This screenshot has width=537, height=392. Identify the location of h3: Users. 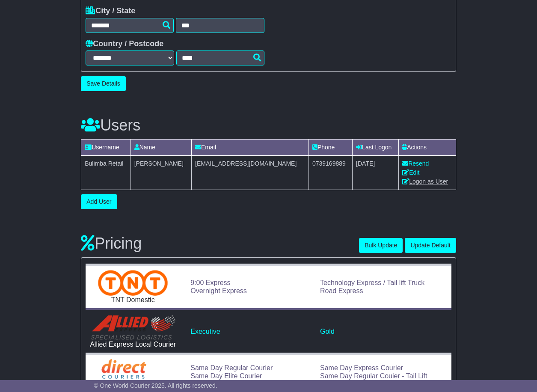
(268, 126).